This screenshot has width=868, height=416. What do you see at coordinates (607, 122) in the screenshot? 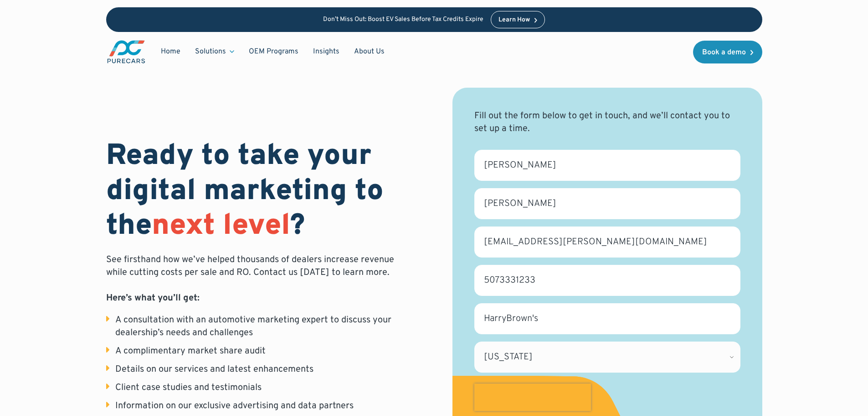
I see `div: Fill out the form below to get in touch, and we’ll contact you to set up a time.` at bounding box center [607, 122].